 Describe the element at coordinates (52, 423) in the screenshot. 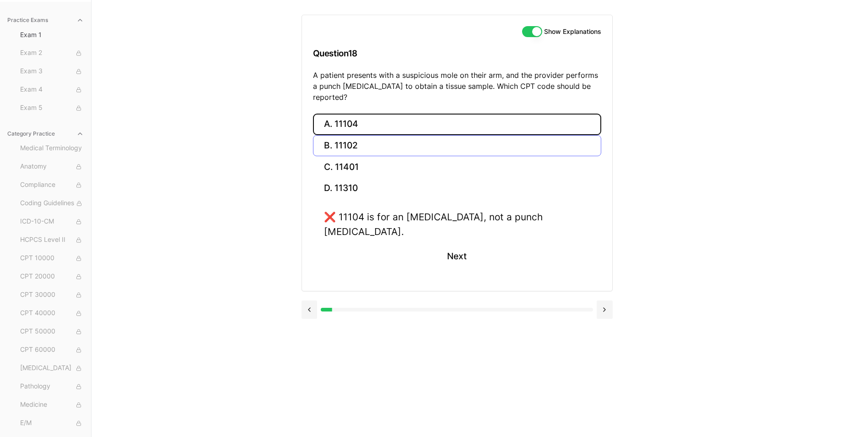

I see `button: E/M` at that location.